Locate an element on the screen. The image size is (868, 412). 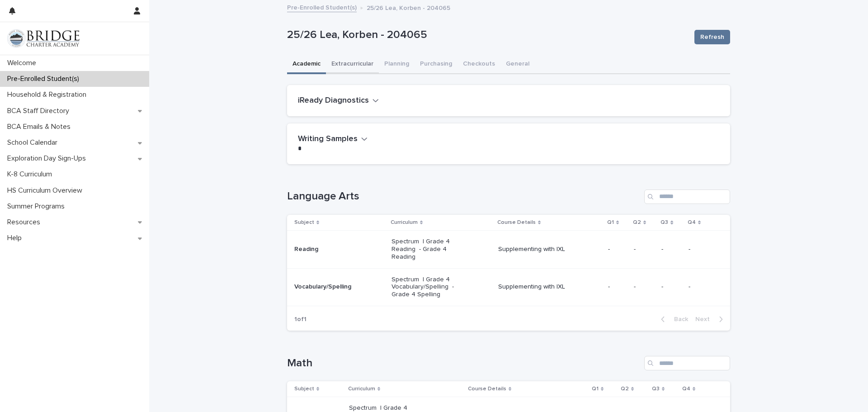
p: K-8 Curriculum is located at coordinates (31, 174).